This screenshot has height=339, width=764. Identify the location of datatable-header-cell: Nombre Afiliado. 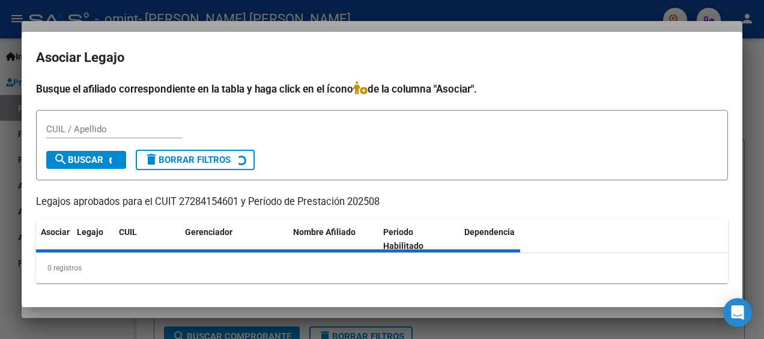
(333, 239).